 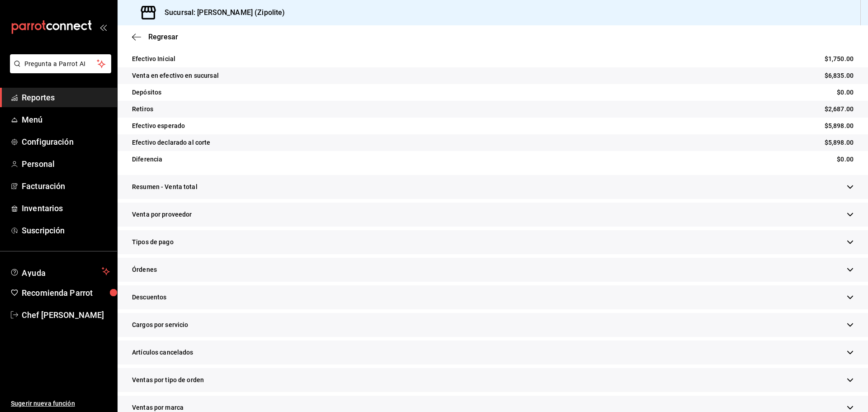 I want to click on span: Regresar, so click(x=163, y=37).